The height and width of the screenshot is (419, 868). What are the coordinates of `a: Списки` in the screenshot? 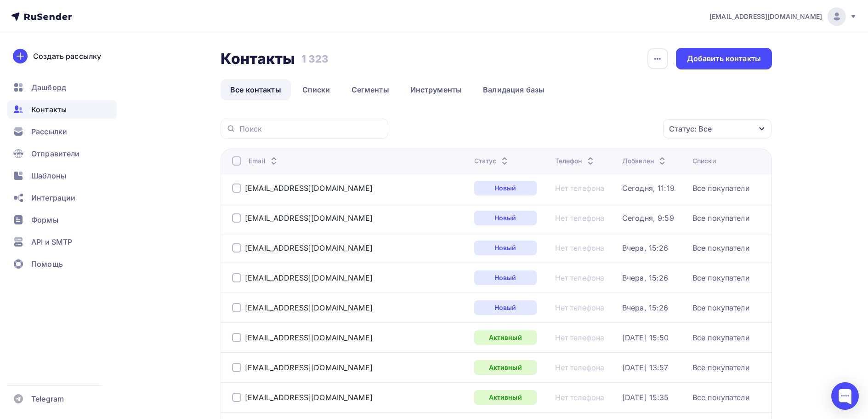 It's located at (316, 90).